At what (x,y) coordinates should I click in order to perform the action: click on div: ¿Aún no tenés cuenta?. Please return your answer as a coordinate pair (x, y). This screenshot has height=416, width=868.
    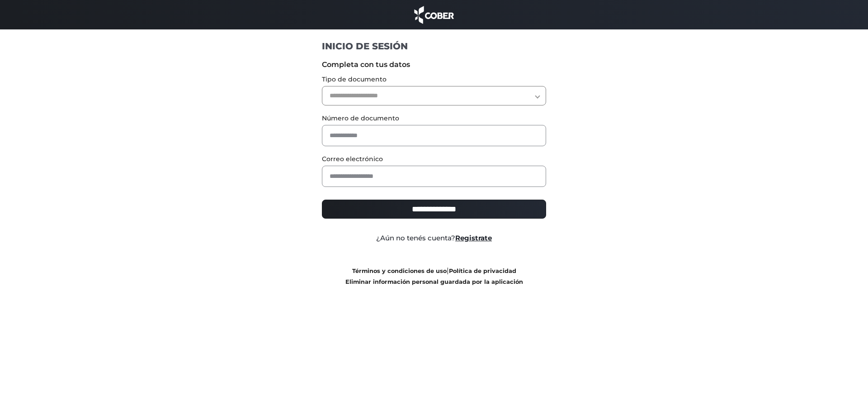
    Looking at the image, I should click on (434, 238).